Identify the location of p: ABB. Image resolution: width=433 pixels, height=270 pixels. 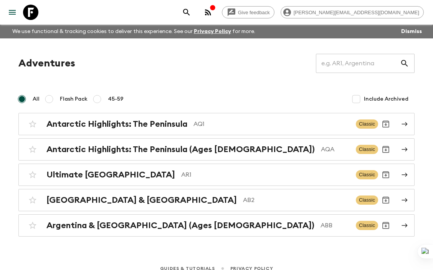
(335, 225).